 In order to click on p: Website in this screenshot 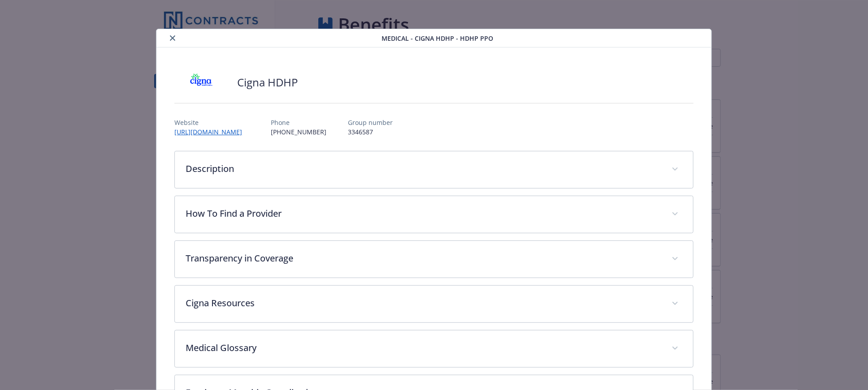, I will do `click(212, 122)`.